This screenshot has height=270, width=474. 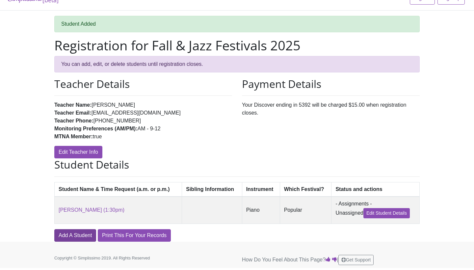 I want to click on a: Edit Student Details, so click(x=387, y=213).